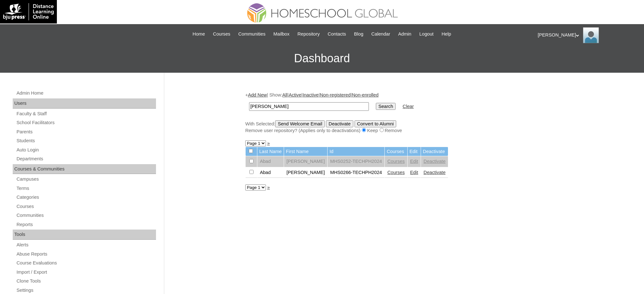  I want to click on img: Ariane Ebuen, so click(591, 35).